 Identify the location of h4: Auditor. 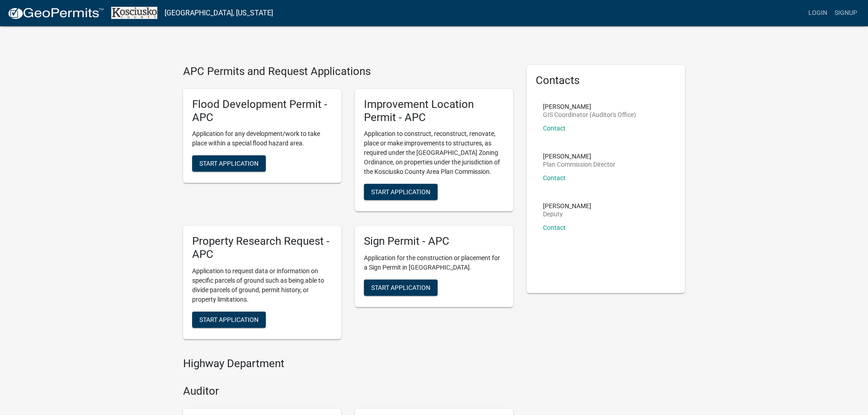
(348, 391).